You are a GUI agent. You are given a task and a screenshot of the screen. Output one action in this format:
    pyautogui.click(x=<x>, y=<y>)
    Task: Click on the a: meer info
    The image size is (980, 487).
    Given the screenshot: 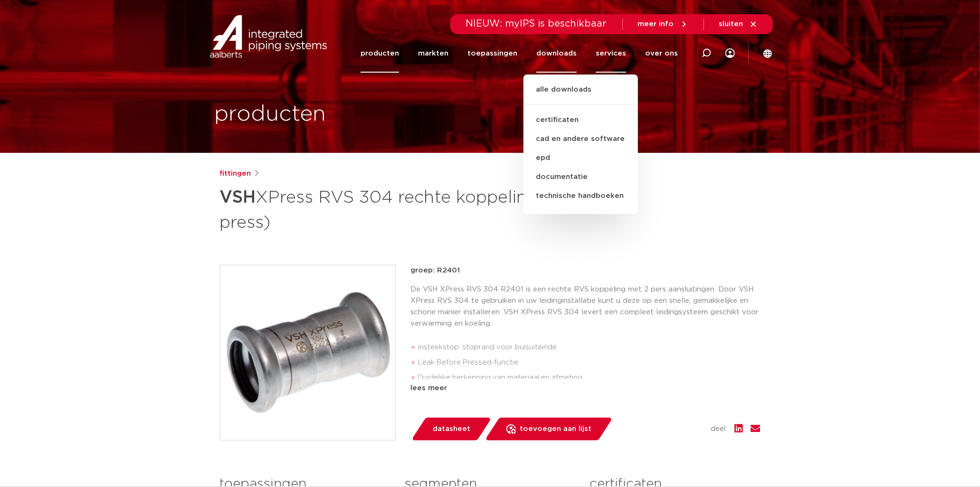 What is the action you would take?
    pyautogui.click(x=663, y=24)
    